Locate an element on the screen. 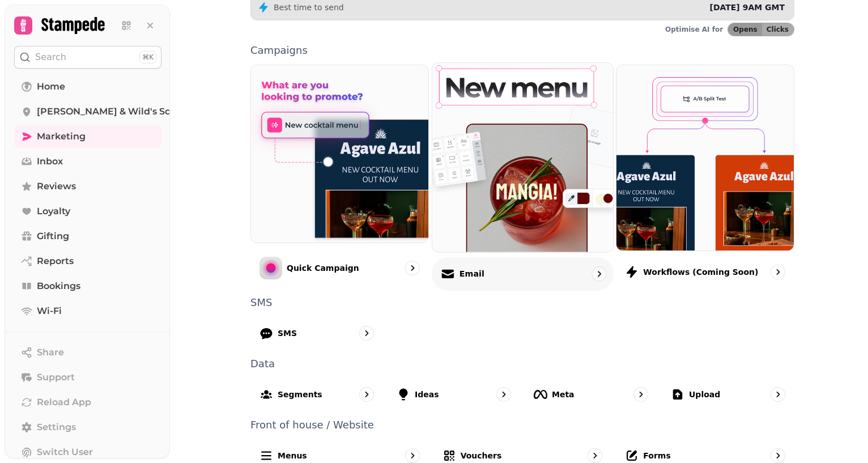 The width and height of the screenshot is (868, 463). span: Clicks is located at coordinates (777, 29).